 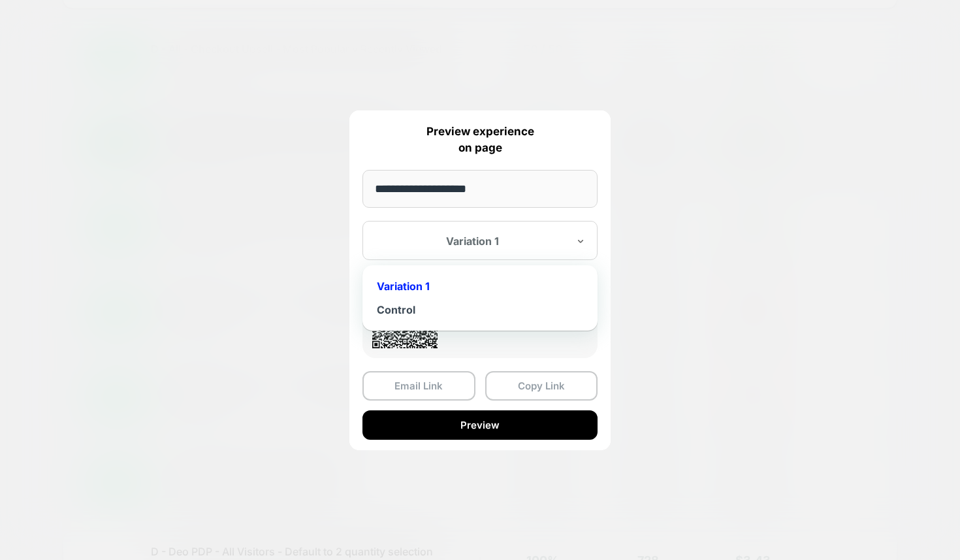 What do you see at coordinates (480, 310) in the screenshot?
I see `div: Control` at bounding box center [480, 310].